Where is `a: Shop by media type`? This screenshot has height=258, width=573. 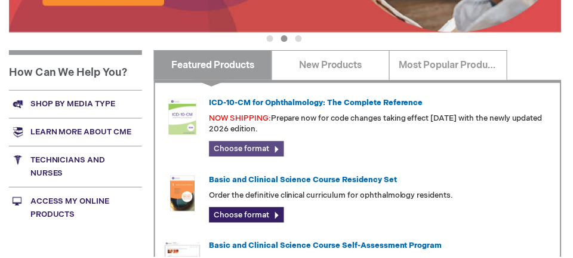
a: Shop by media type is located at coordinates (76, 104).